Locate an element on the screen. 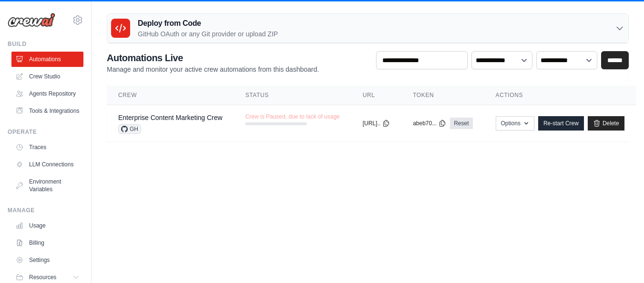 Image resolution: width=644 pixels, height=283 pixels. a: Re-start Crew is located at coordinates (561, 123).